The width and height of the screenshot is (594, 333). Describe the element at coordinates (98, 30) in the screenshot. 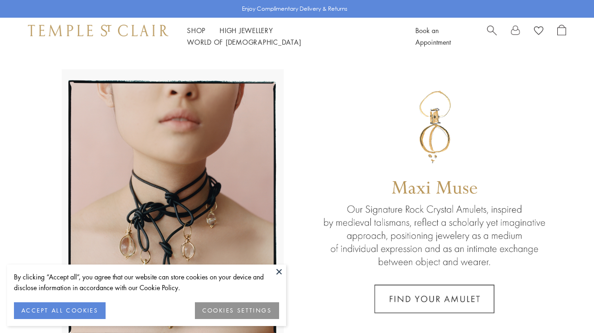

I see `img: Temple St. Clair` at that location.